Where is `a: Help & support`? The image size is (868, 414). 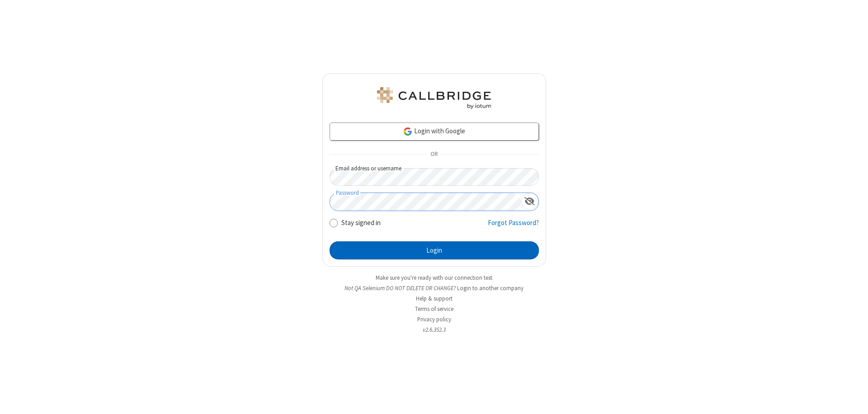 a: Help & support is located at coordinates (434, 298).